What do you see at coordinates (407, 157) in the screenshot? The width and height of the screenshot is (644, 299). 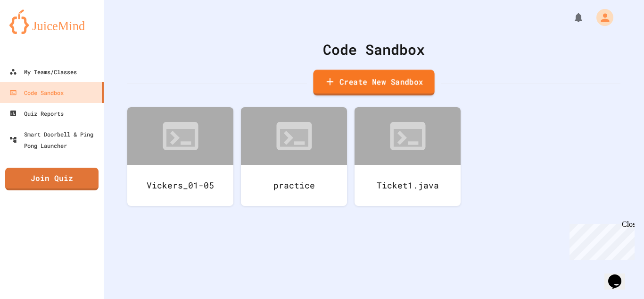 I see `a: Ticket1.java` at bounding box center [407, 157].